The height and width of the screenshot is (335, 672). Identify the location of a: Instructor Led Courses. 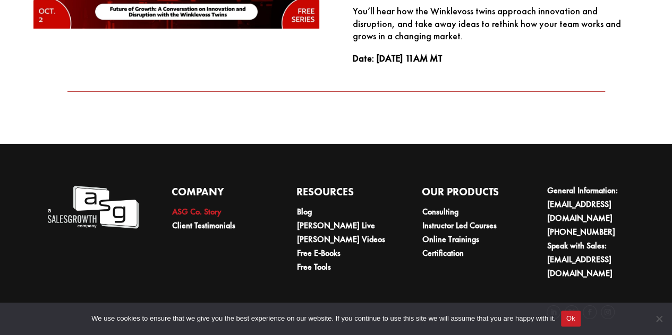
(459, 225).